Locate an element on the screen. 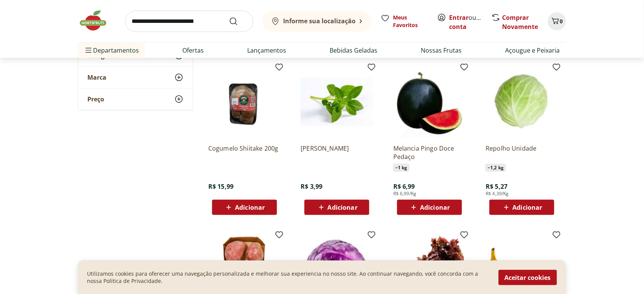 This screenshot has width=644, height=294. p: Utilizamos cookies para oferecer uma navegação personalizada e melhorar sua experiencia no nosso ... is located at coordinates (288, 277).